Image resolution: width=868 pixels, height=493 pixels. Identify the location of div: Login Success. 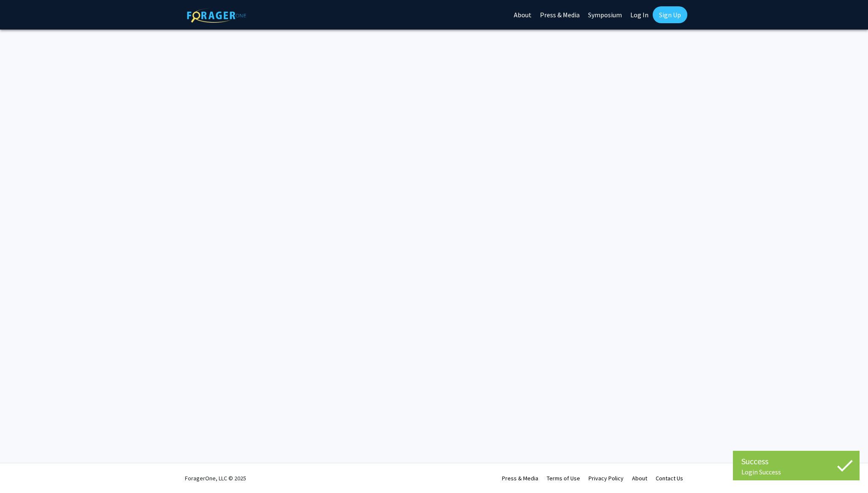
(796, 472).